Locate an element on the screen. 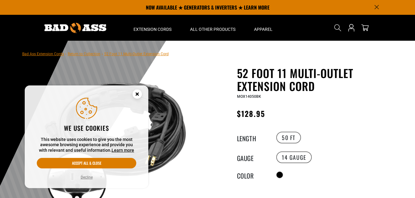 This screenshot has height=198, width=415. summary: Search is located at coordinates (338, 28).